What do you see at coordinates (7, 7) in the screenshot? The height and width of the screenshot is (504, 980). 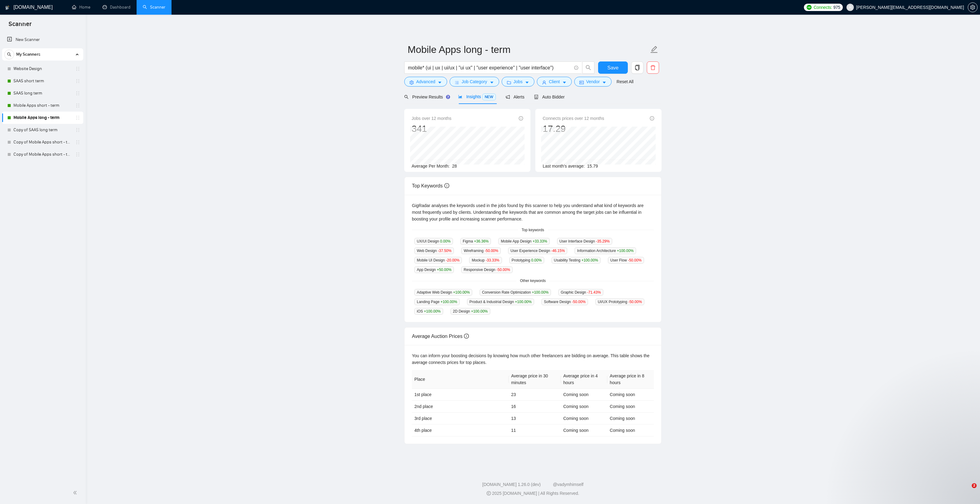 I see `img: logo` at bounding box center [7, 7].